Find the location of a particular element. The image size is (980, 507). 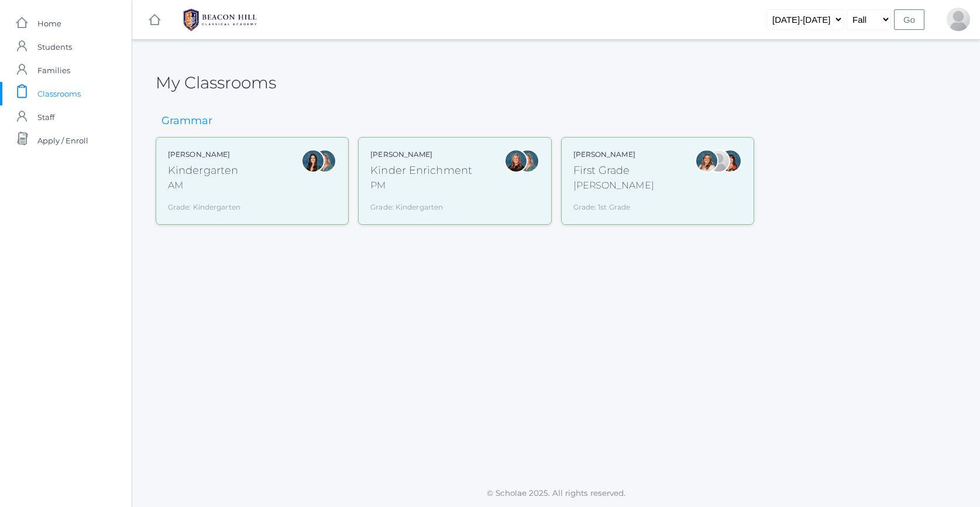

span: Apply / Enroll is located at coordinates (63, 141).